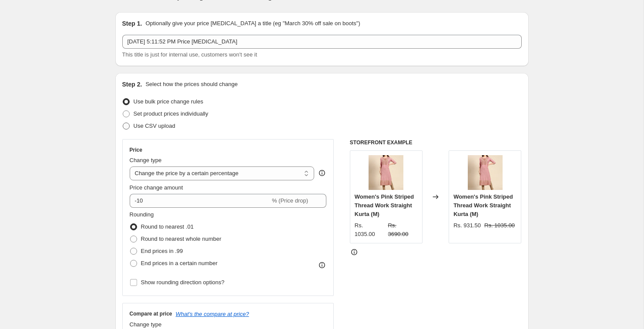  Describe the element at coordinates (200, 201) in the screenshot. I see `input: -15` at that location.